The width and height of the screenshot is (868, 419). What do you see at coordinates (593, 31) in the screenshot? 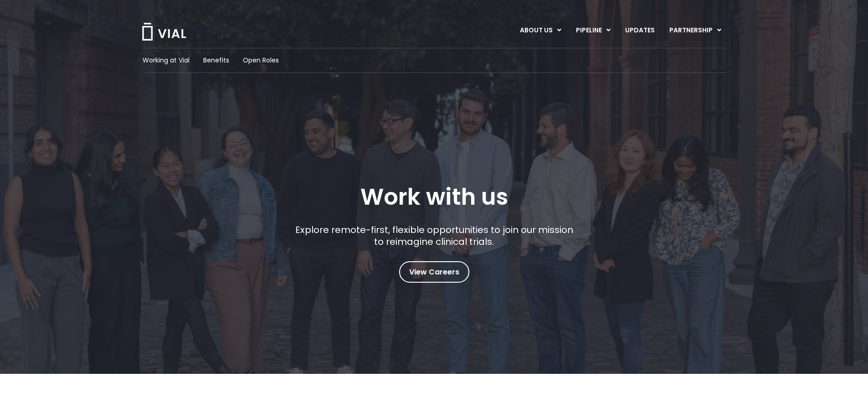
I see `a: PIPELINEMenu Toggle` at bounding box center [593, 31].